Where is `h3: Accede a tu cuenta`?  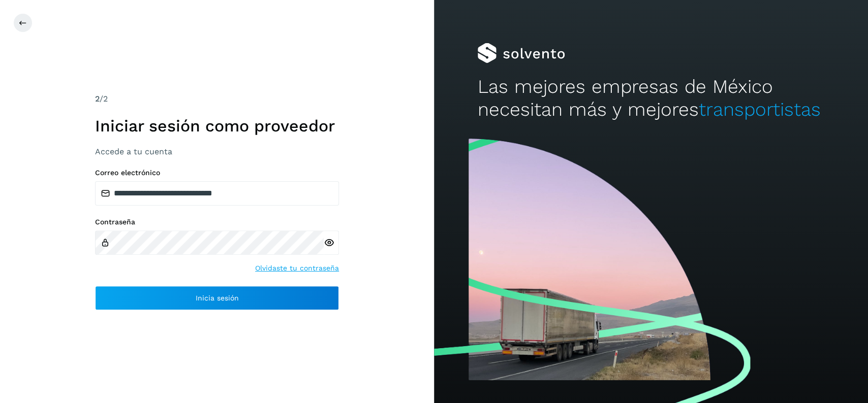
h3: Accede a tu cuenta is located at coordinates (217, 152).